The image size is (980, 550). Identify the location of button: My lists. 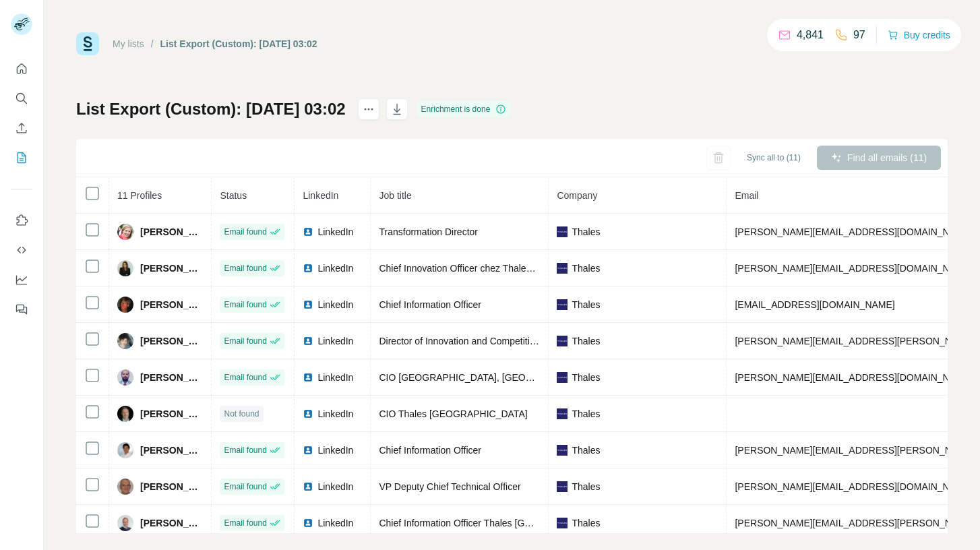
(22, 158).